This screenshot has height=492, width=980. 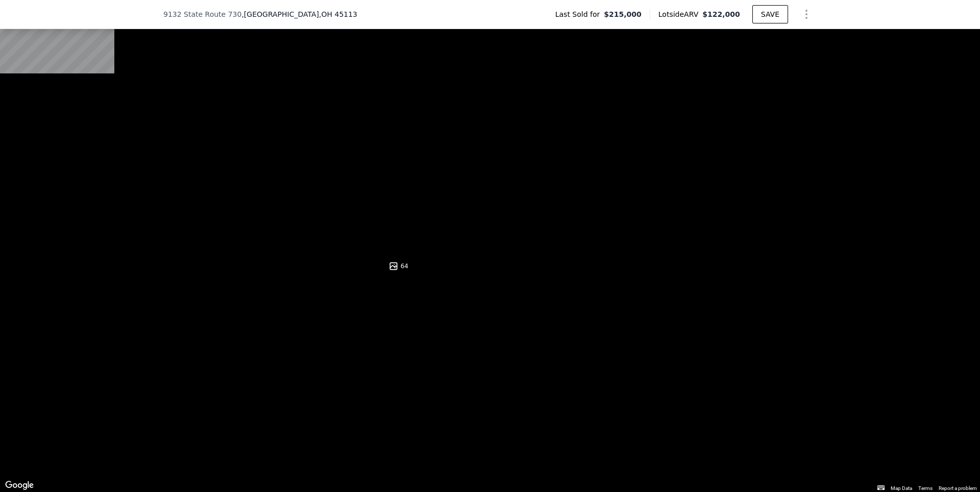 I want to click on button: Show Options, so click(x=807, y=14).